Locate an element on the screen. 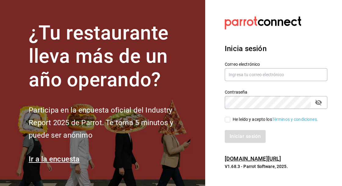  button: passwordField is located at coordinates (319, 102).